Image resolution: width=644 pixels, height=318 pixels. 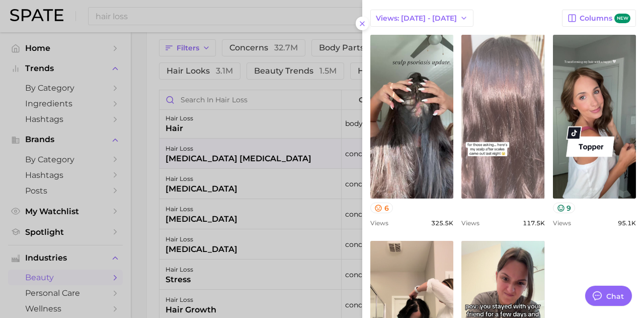 What do you see at coordinates (622, 18) in the screenshot?
I see `span: new` at bounding box center [622, 18].